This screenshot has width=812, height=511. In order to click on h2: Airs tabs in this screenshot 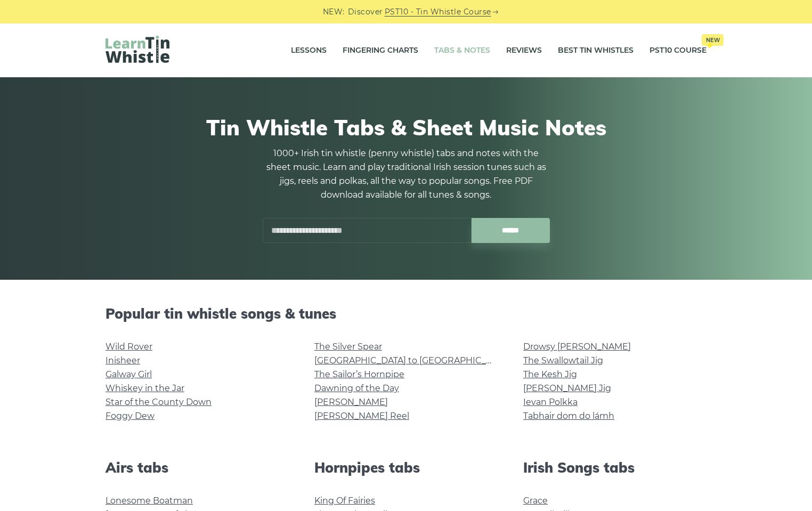, I will do `click(197, 467)`.